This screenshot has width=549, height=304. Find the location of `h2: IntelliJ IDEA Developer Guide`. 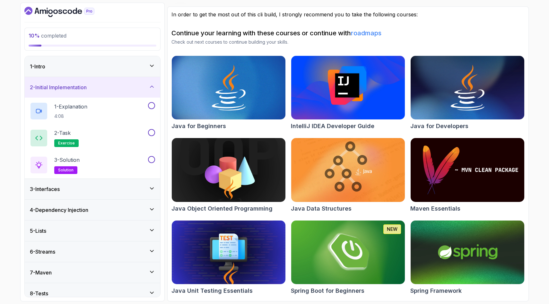

h2: IntelliJ IDEA Developer Guide is located at coordinates (332, 126).